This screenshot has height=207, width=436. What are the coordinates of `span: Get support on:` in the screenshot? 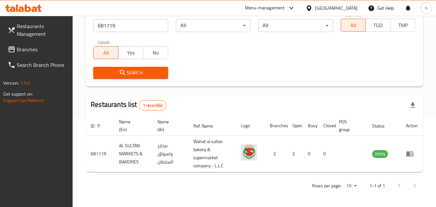 It's located at (18, 94).